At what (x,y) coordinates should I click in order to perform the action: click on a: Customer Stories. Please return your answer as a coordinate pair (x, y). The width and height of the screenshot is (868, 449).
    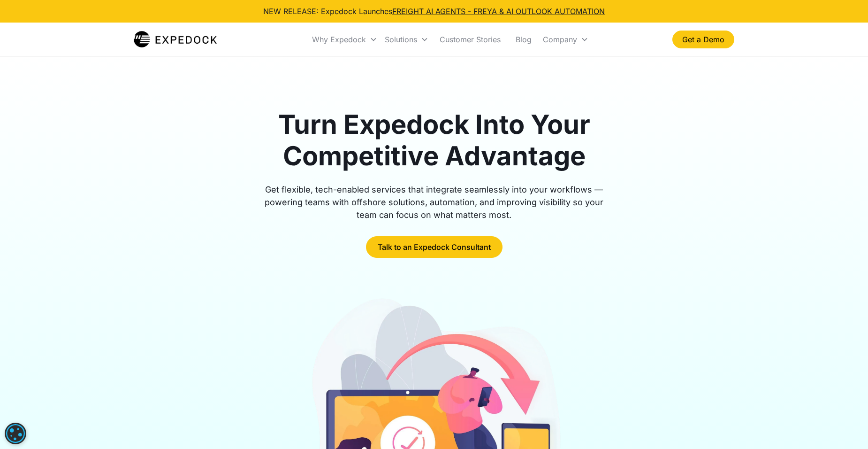
    Looking at the image, I should click on (470, 40).